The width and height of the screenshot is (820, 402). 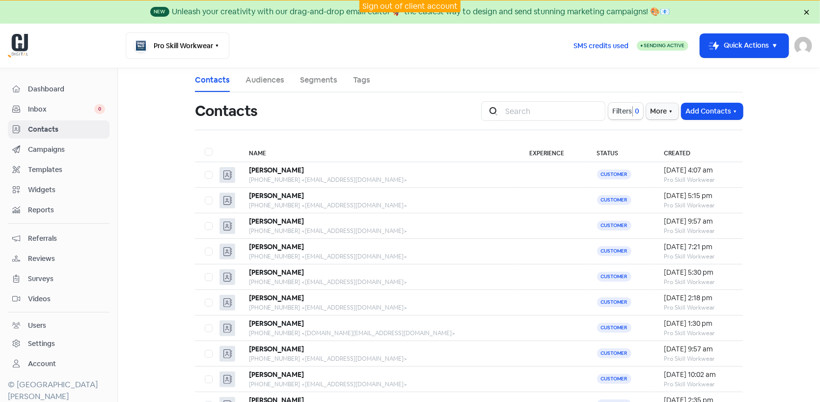 What do you see at coordinates (66, 129) in the screenshot?
I see `span: Contacts` at bounding box center [66, 129].